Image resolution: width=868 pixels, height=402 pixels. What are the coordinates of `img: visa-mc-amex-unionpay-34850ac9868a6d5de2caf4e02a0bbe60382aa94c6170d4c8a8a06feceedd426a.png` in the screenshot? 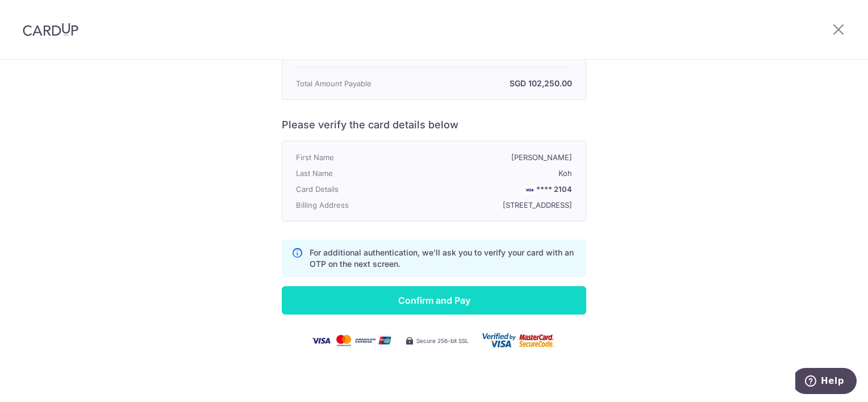 It's located at (351, 341).